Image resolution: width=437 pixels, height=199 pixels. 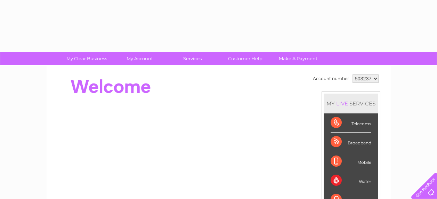 What do you see at coordinates (342, 103) in the screenshot?
I see `div: LIVE` at bounding box center [342, 103].